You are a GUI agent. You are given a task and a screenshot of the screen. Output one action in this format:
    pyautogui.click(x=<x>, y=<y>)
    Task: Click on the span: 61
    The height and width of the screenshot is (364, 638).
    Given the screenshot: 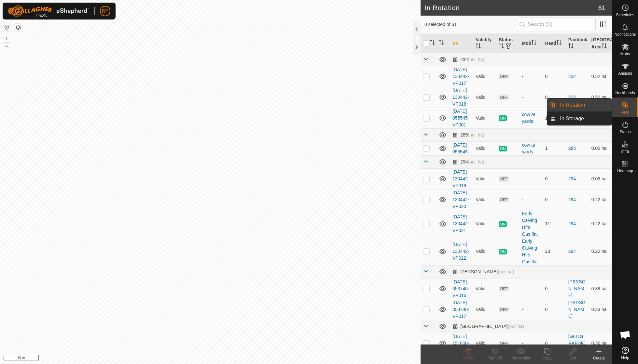 What is the action you would take?
    pyautogui.click(x=601, y=8)
    